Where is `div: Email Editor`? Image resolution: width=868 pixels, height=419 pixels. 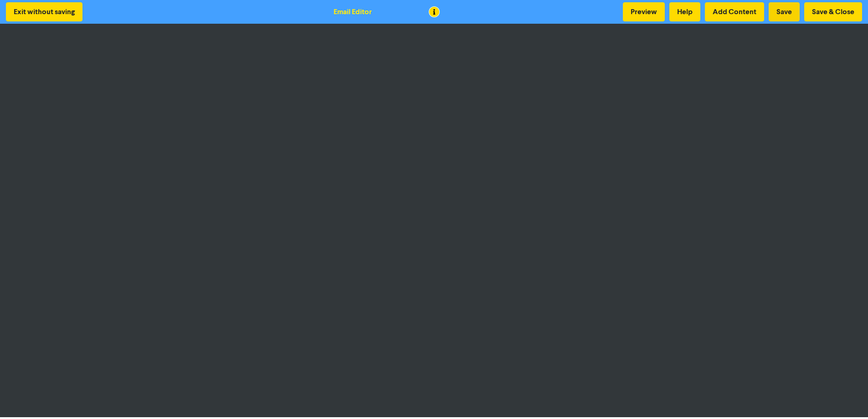 div: Email Editor is located at coordinates (353, 12).